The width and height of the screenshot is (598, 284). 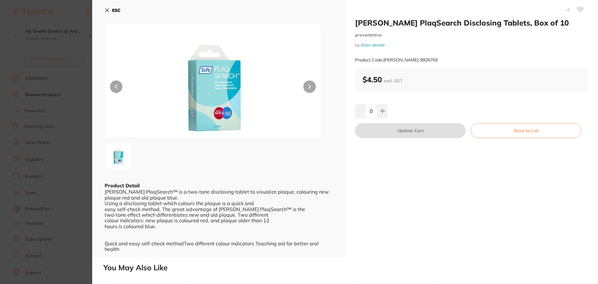 I want to click on span: excl. GST, so click(x=393, y=81).